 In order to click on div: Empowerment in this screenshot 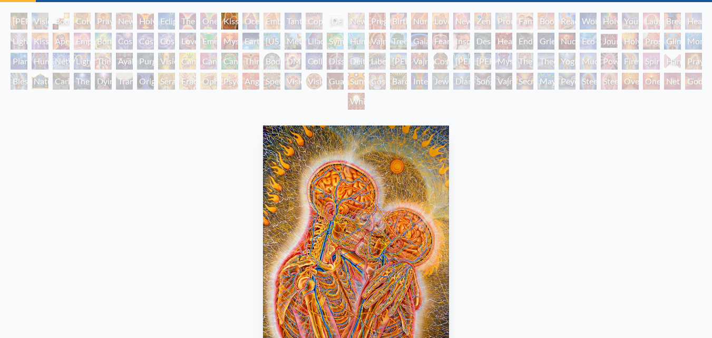, I will do `click(82, 41)`.